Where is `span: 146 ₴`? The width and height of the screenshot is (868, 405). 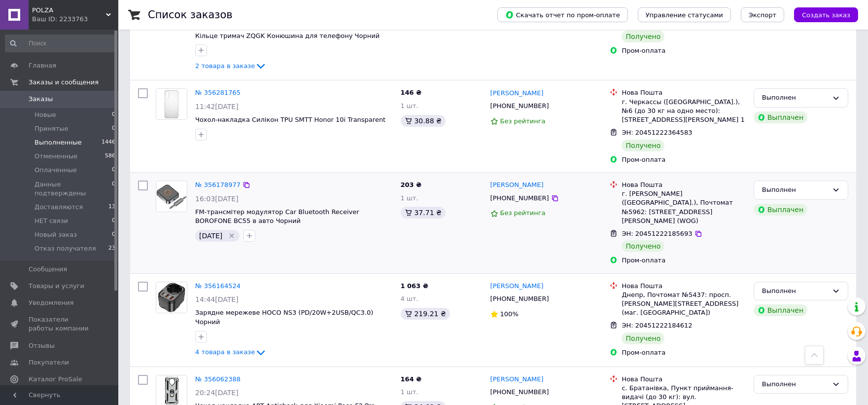 span: 146 ₴ is located at coordinates (411, 92).